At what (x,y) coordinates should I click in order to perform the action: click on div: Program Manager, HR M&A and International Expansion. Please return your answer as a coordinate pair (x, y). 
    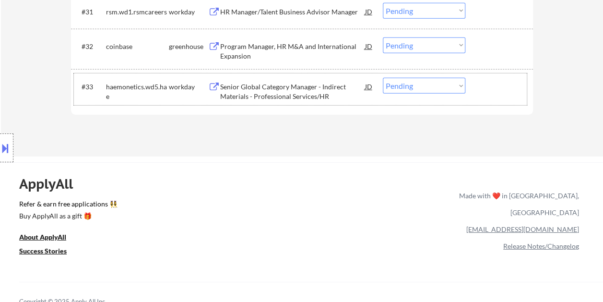
    Looking at the image, I should click on (293, 51).